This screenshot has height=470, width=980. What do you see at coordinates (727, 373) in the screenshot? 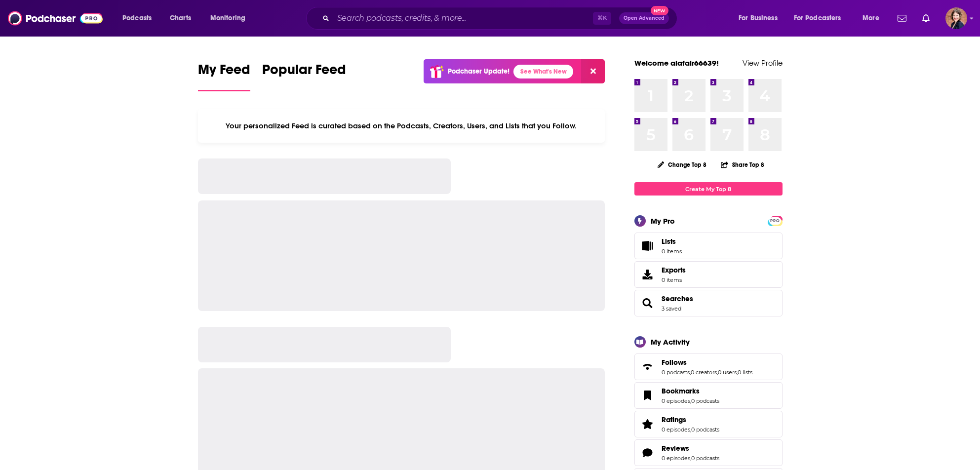
I see `a: 0 users` at bounding box center [727, 373].